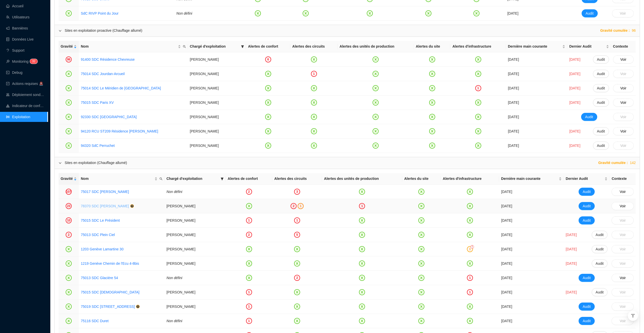 The image size is (644, 333). Describe the element at coordinates (297, 192) in the screenshot. I see `div: 3` at that location.